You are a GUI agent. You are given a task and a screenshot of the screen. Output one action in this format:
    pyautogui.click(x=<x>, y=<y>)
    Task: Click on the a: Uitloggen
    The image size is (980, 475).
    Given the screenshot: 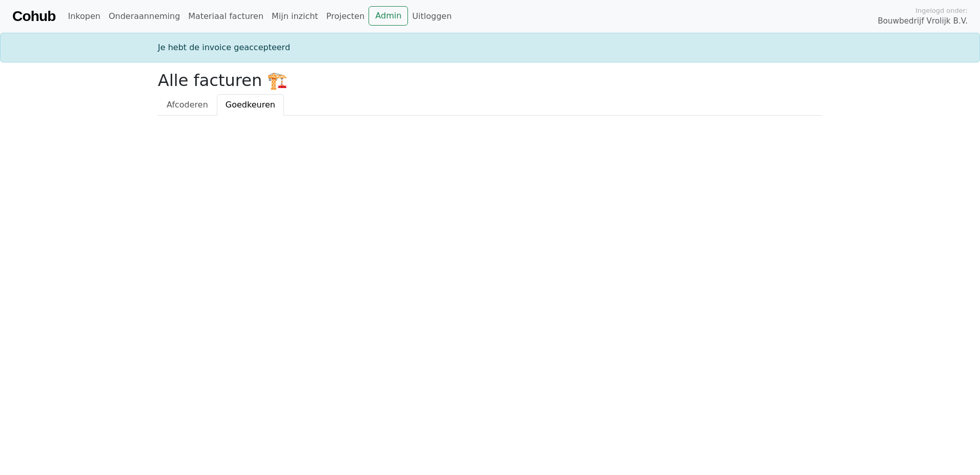 What is the action you would take?
    pyautogui.click(x=431, y=17)
    